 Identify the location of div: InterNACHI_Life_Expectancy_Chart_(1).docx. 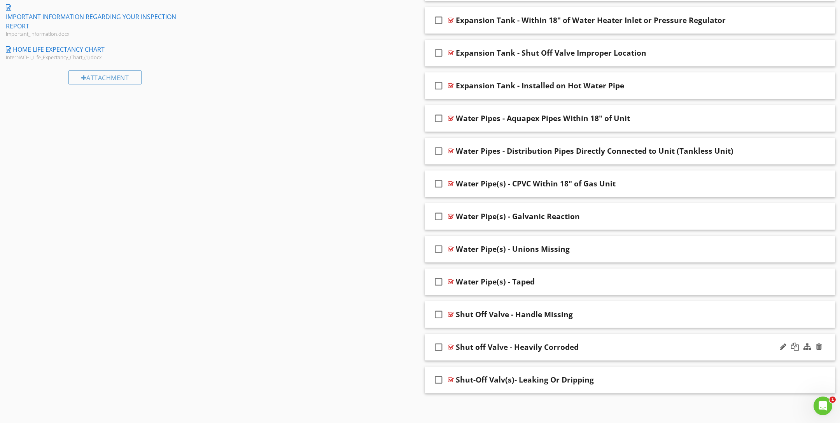
(91, 57).